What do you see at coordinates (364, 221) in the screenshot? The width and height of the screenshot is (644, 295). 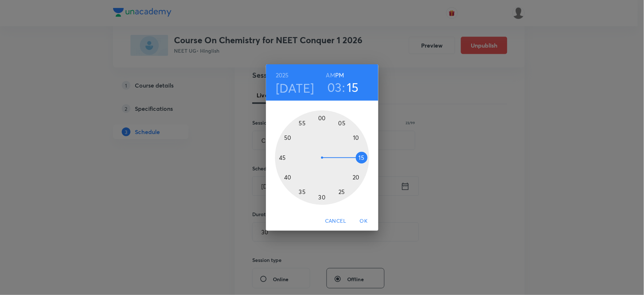 I see `button: OK` at bounding box center [364, 221].